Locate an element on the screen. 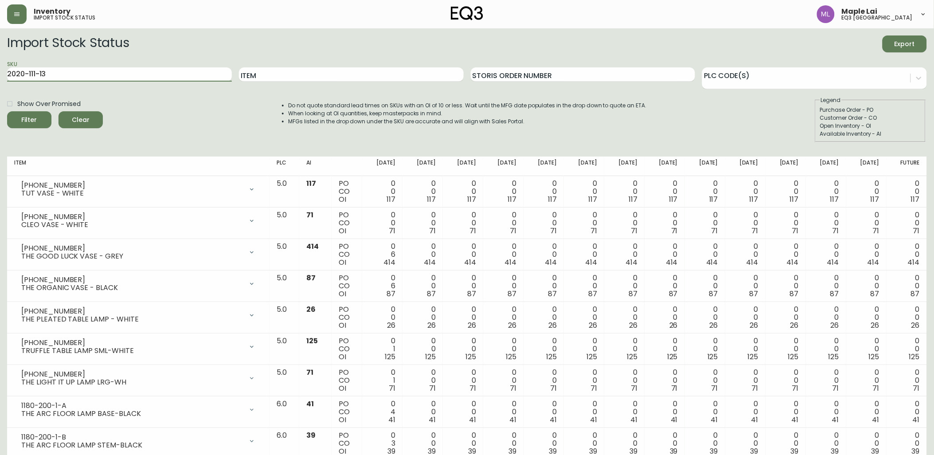 This screenshot has height=455, width=934. th: Future is located at coordinates (907, 166).